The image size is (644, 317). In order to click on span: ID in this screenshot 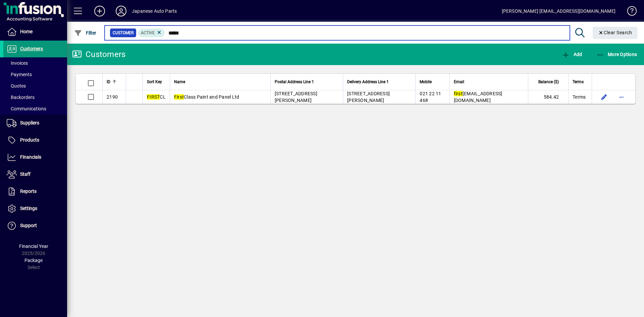, I will do `click(108, 82)`.